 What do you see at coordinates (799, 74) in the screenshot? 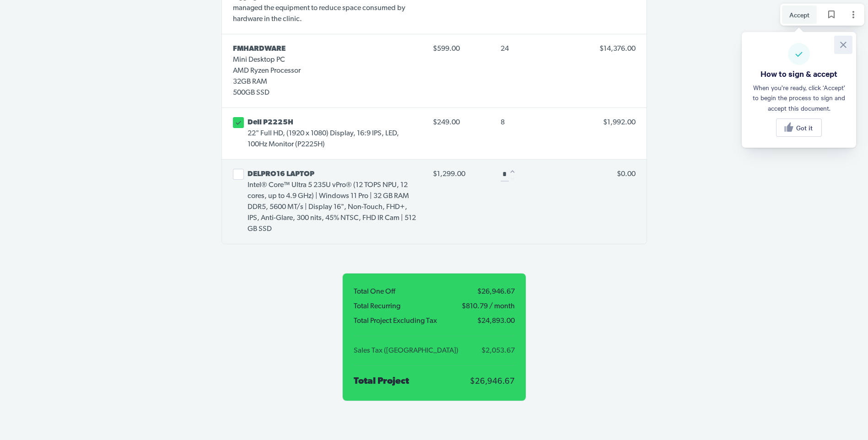
I see `h5: How to sign & accept` at bounding box center [799, 74].